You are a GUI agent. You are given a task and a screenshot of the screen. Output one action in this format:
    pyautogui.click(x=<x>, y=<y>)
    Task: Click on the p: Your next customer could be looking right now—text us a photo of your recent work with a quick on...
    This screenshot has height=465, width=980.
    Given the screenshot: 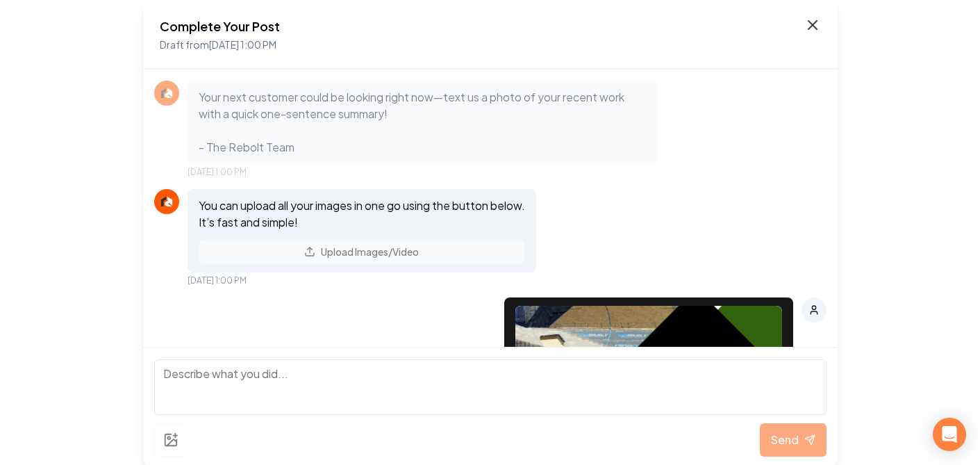 What is the action you would take?
    pyautogui.click(x=423, y=122)
    